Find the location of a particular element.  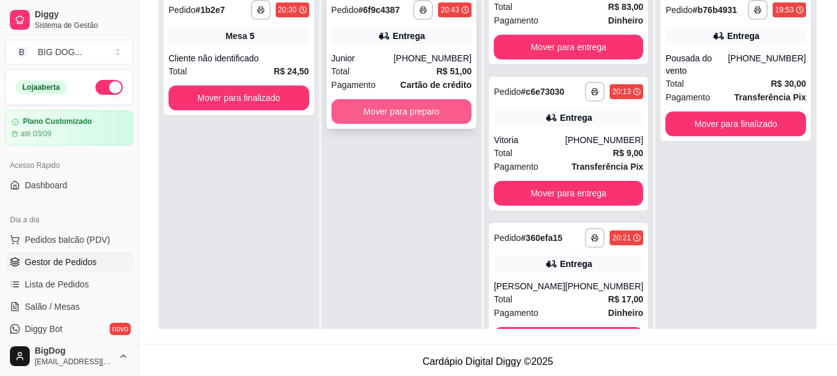

a: Gestor de Pedidos is located at coordinates (69, 262).